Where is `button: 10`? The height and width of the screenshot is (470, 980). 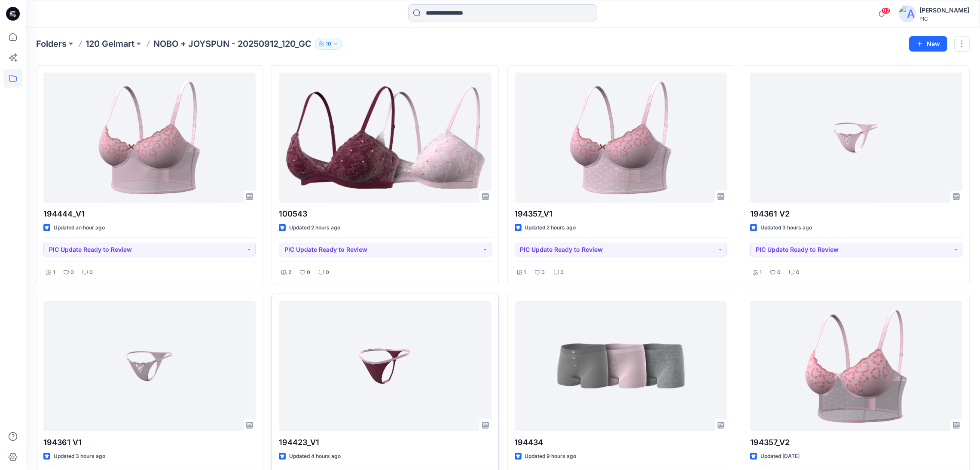
button: 10 is located at coordinates (328, 44).